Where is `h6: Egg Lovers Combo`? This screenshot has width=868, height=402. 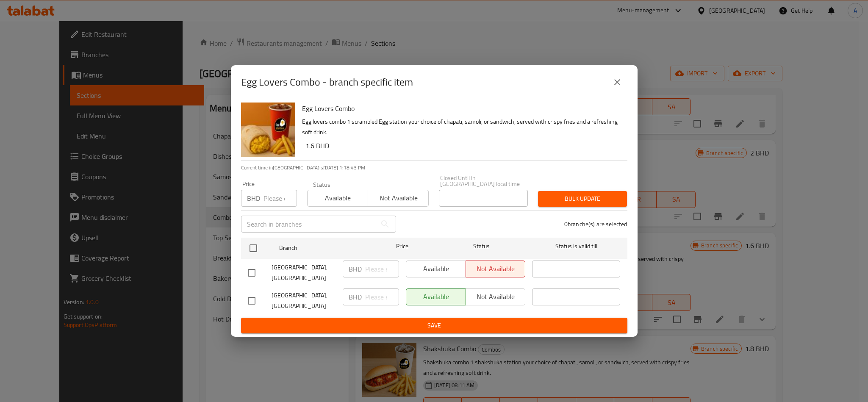
h6: Egg Lovers Combo is located at coordinates (462, 109).